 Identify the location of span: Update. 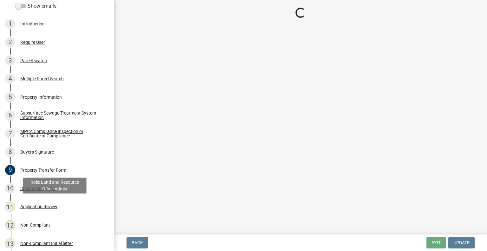
(461, 243).